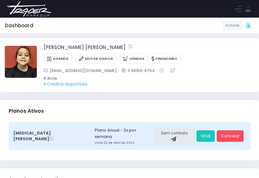 This screenshot has height=178, width=259. Describe the element at coordinates (65, 84) in the screenshot. I see `a: 0 Créditos disponíveis` at that location.